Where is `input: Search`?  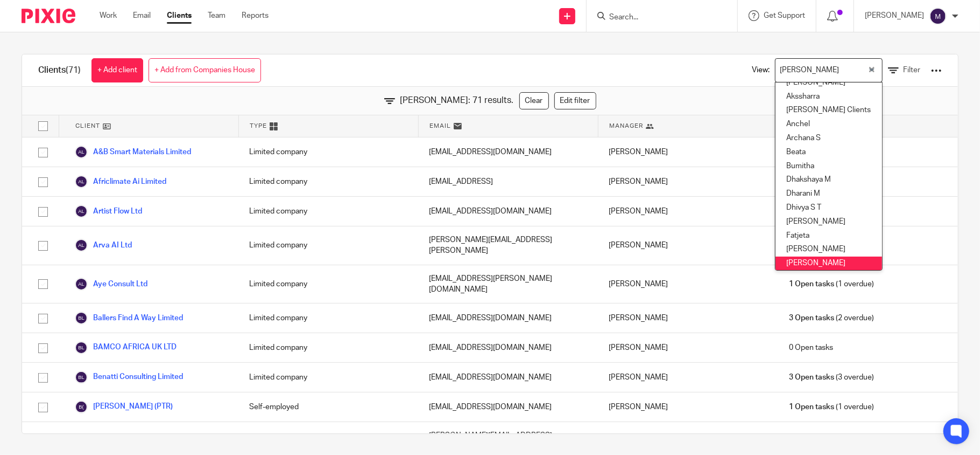 input: Search is located at coordinates (657, 18).